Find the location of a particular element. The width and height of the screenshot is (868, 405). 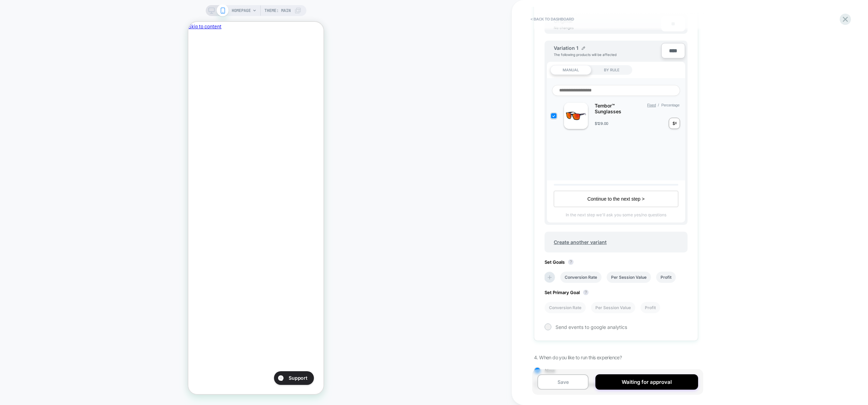

button: < back to dashboard is located at coordinates (552, 19).